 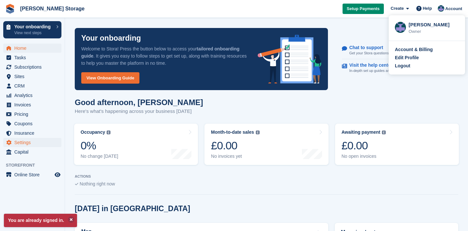 What do you see at coordinates (235, 156) in the screenshot?
I see `div: No invoices yet` at bounding box center [235, 156].